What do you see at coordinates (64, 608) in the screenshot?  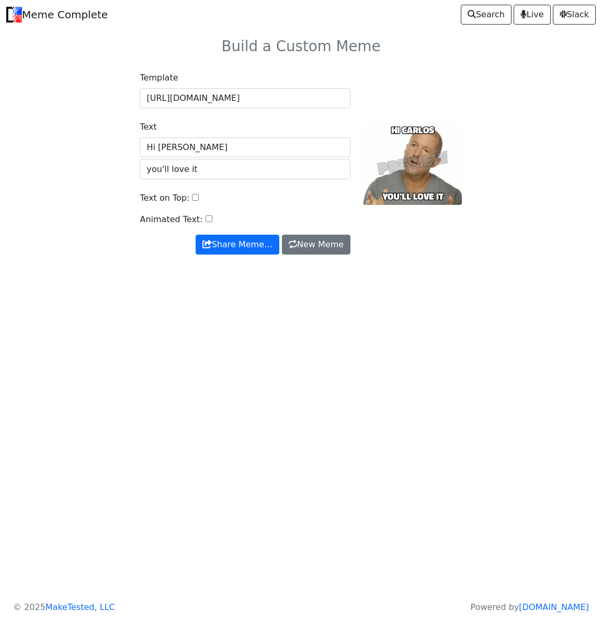 I see `p: © 2025` at bounding box center [64, 608].